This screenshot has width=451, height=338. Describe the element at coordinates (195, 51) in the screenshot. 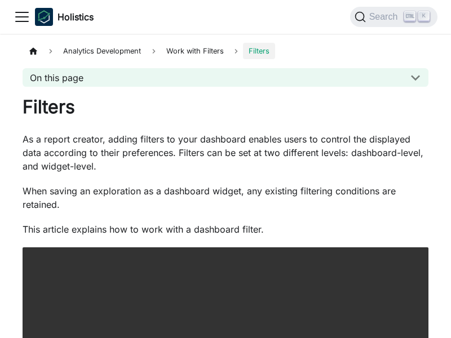

I see `span: Work with Filters` at that location.